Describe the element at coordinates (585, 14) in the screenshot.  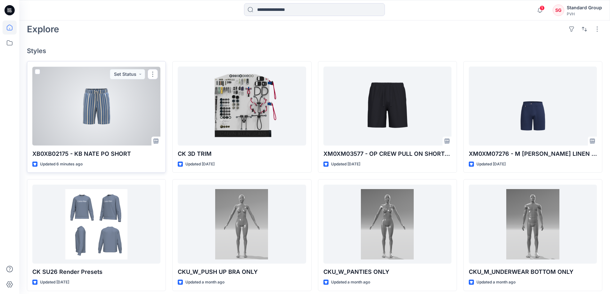
I see `div: PVH` at that location.